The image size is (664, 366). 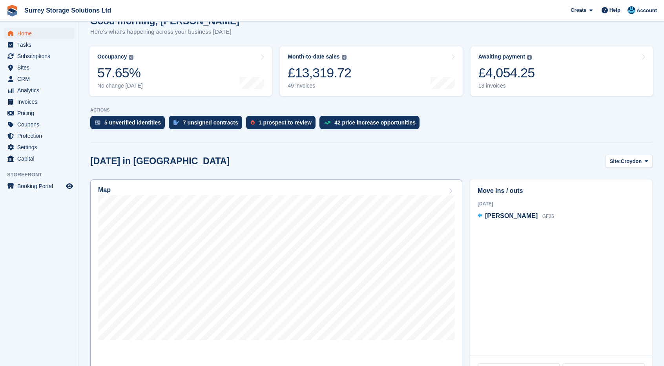 What do you see at coordinates (319, 73) in the screenshot?
I see `div: £13,319.72` at bounding box center [319, 73].